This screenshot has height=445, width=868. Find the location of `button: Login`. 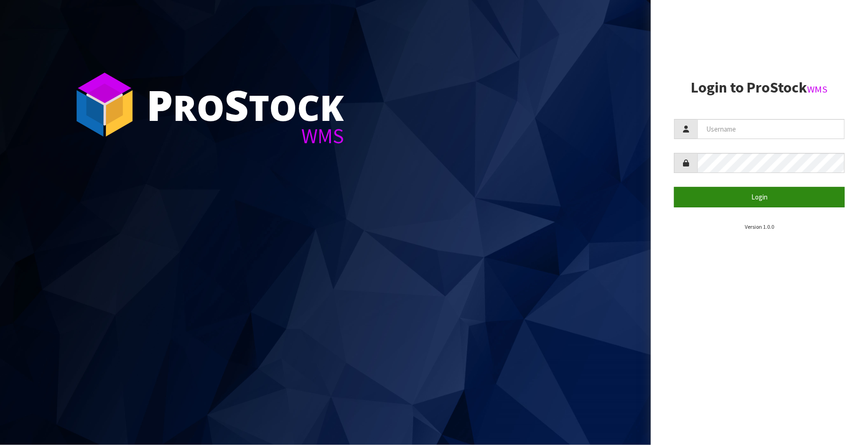

button: Login is located at coordinates (759, 196).